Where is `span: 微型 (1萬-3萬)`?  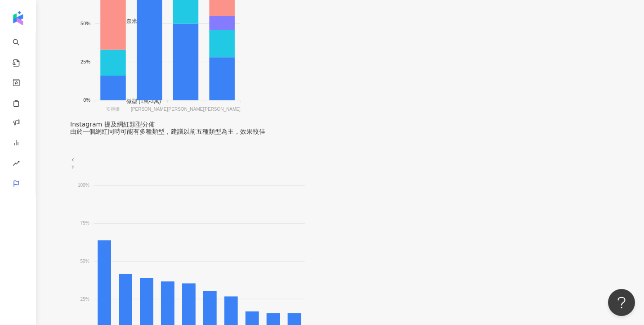 span: 微型 (1萬-3萬) is located at coordinates (140, 101).